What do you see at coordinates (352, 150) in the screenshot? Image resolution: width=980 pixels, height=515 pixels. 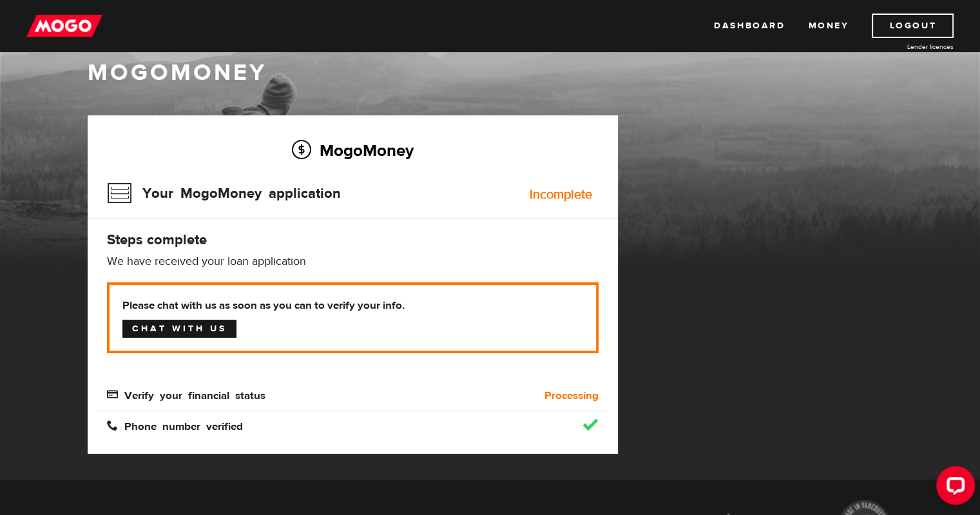 I see `h2: MogoMoney` at bounding box center [352, 150].